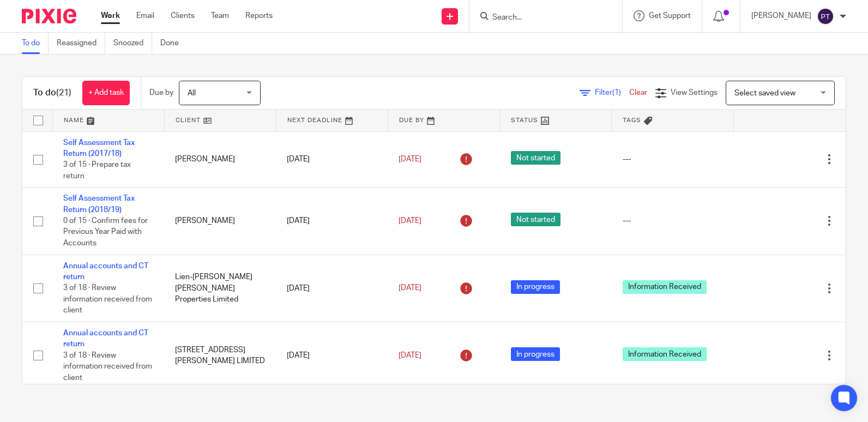 This screenshot has width=868, height=422. What do you see at coordinates (97, 170) in the screenshot?
I see `span: 3 of 15 · Prepare tax return` at bounding box center [97, 170].